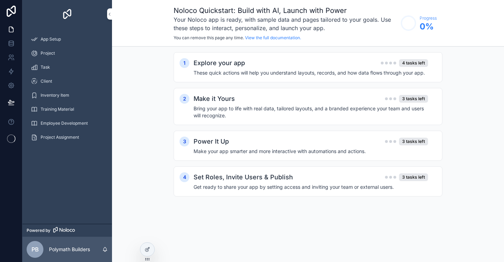 The height and width of the screenshot is (262, 504). I want to click on a: Training Material, so click(67, 109).